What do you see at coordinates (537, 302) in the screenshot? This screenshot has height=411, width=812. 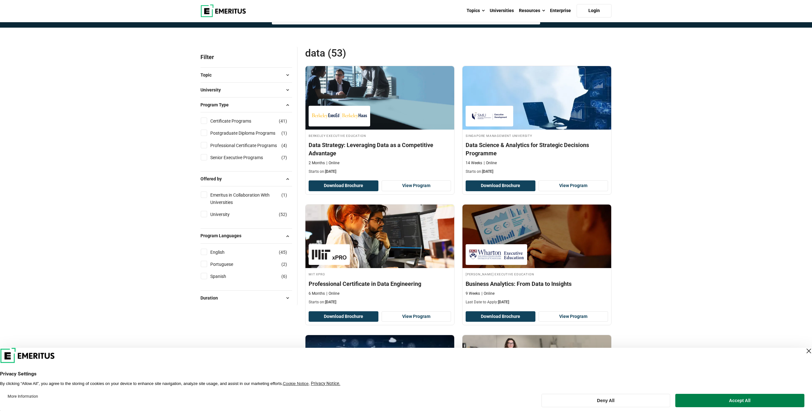 I see `p: Last Date to Apply:` at bounding box center [537, 302].